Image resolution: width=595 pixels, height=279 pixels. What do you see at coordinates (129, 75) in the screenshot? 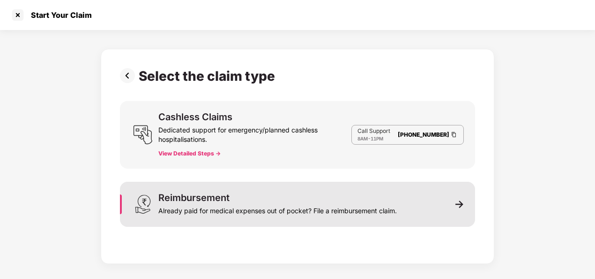
I see `img: svg+xml;base64,PHN2ZyBpZD0iUHJldi0zMngzMiIgeG1sbnM9Imh0dHA6Ly93d3cudzMub3JnLzIwMDAvc3ZnIiB3aWR0aD...` at bounding box center [129, 75].